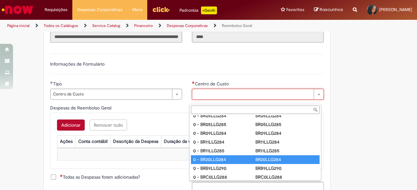  I want to click on div: BR05LLG285, so click(286, 125).